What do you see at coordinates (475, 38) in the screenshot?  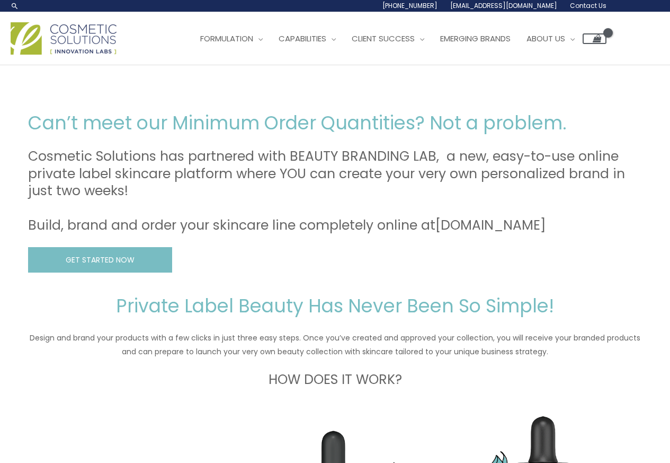 I see `span: Emerging Brands` at bounding box center [475, 38].